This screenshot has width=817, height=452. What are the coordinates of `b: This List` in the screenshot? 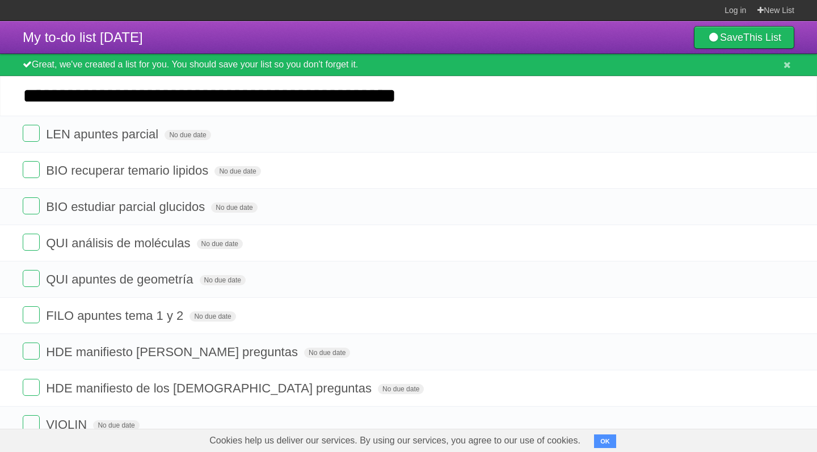 It's located at (762, 37).